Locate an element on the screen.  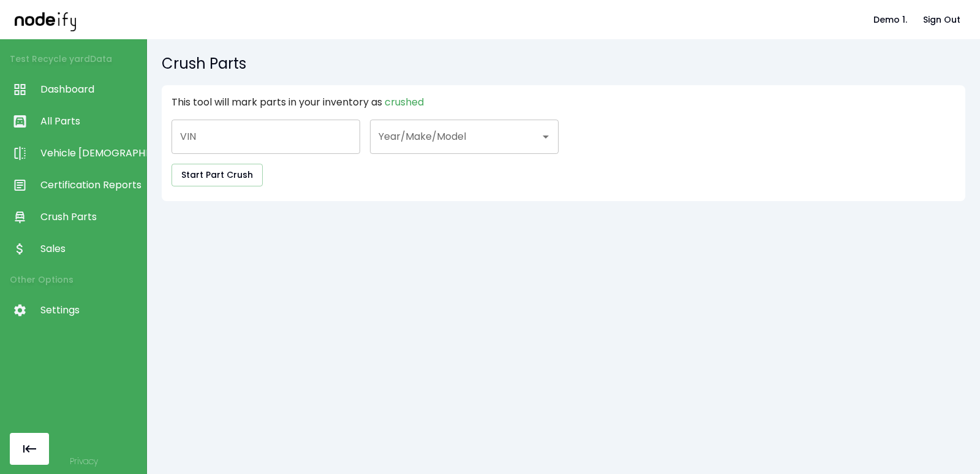
img: nodeify is located at coordinates (45, 19).